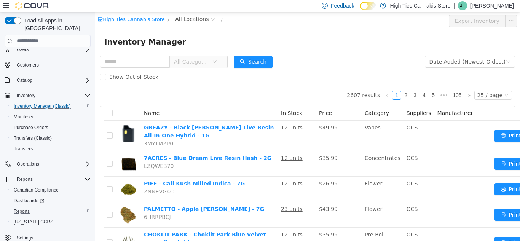  Describe the element at coordinates (22, 211) in the screenshot. I see `a: Reports` at that location.